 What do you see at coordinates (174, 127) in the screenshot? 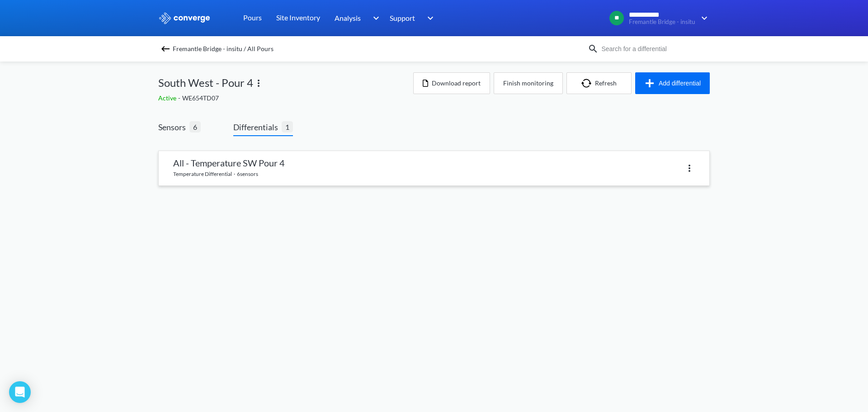
I see `span: Sensors` at bounding box center [174, 127].